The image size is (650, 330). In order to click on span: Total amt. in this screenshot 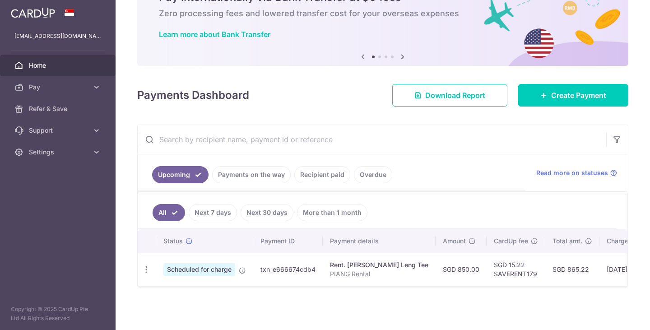, I will do `click(567, 241)`.